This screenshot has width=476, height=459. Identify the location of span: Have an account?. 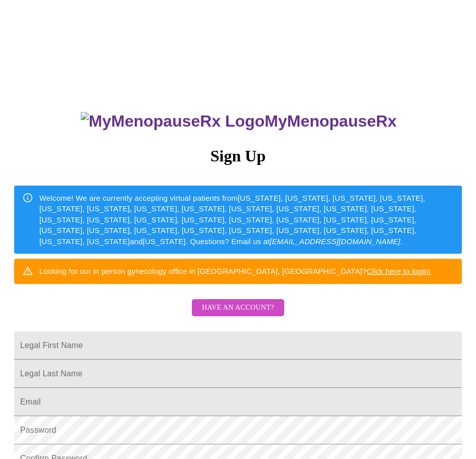
(238, 308).